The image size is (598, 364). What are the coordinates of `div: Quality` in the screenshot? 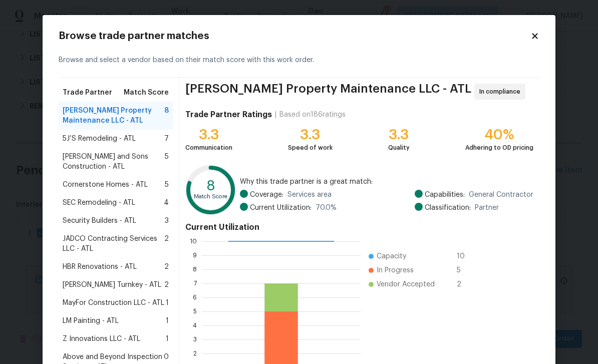 It's located at (399, 147).